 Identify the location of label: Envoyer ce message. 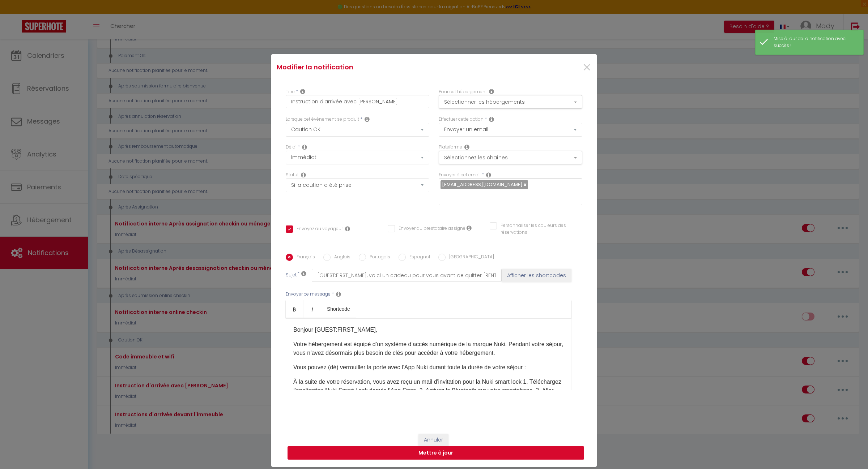
(308, 294).